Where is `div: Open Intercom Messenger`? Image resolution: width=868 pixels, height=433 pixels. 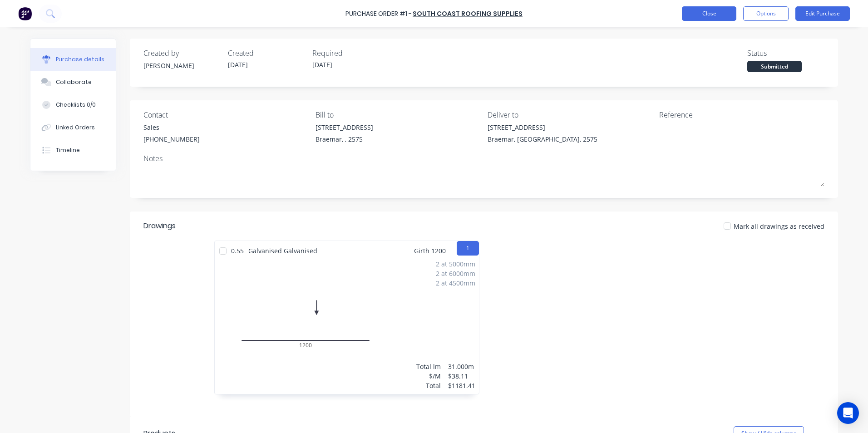
div: Open Intercom Messenger is located at coordinates (848, 413).